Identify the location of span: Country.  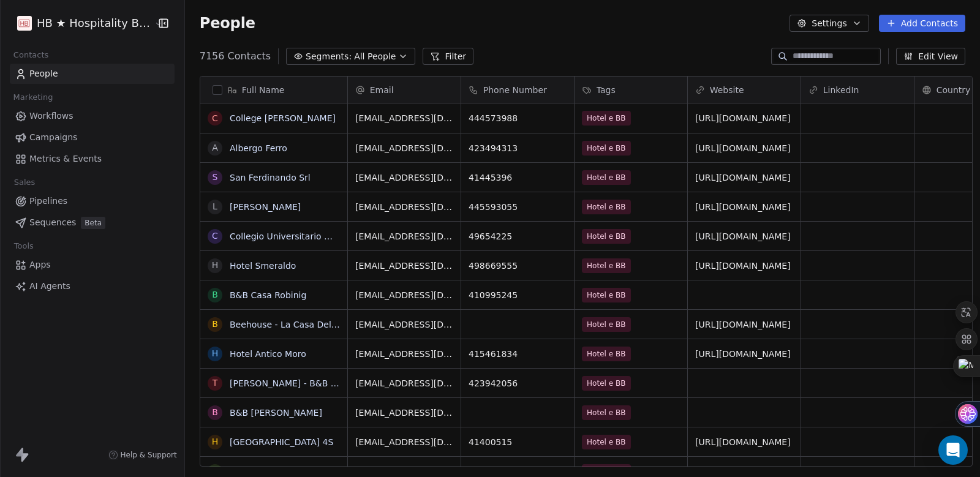
(953, 90).